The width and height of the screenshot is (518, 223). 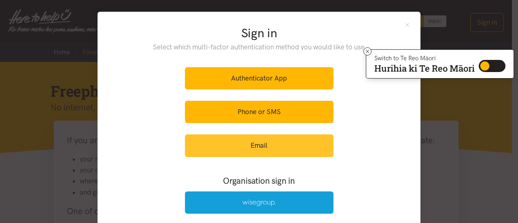 What do you see at coordinates (424, 68) in the screenshot?
I see `p: Hurihia ki Te Reo Māori` at bounding box center [424, 68].